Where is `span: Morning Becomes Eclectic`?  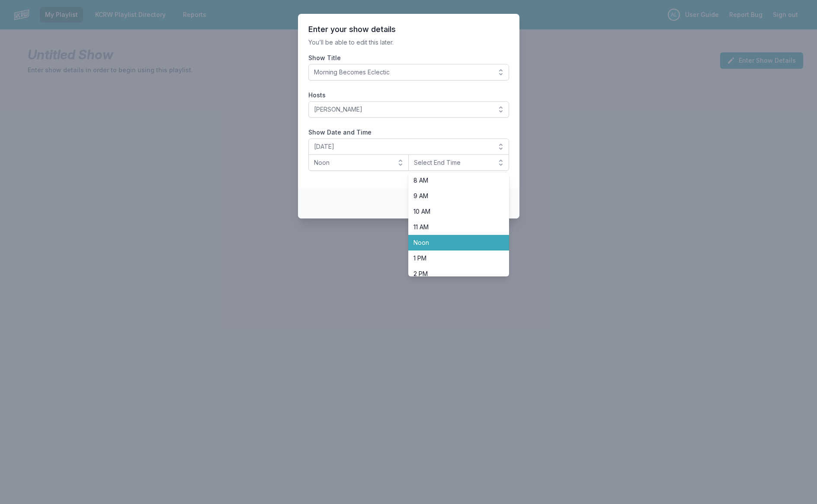 span: Morning Becomes Eclectic is located at coordinates (403, 72).